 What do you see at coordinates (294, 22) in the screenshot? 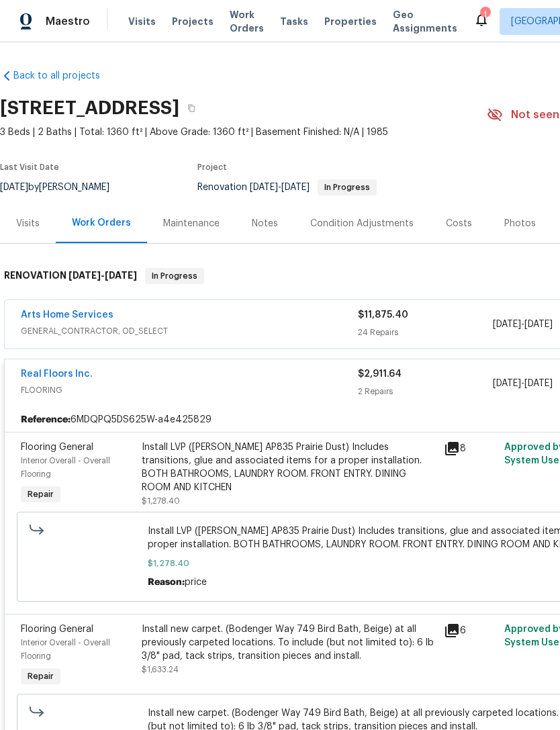
I see `span: Tasks` at bounding box center [294, 22].